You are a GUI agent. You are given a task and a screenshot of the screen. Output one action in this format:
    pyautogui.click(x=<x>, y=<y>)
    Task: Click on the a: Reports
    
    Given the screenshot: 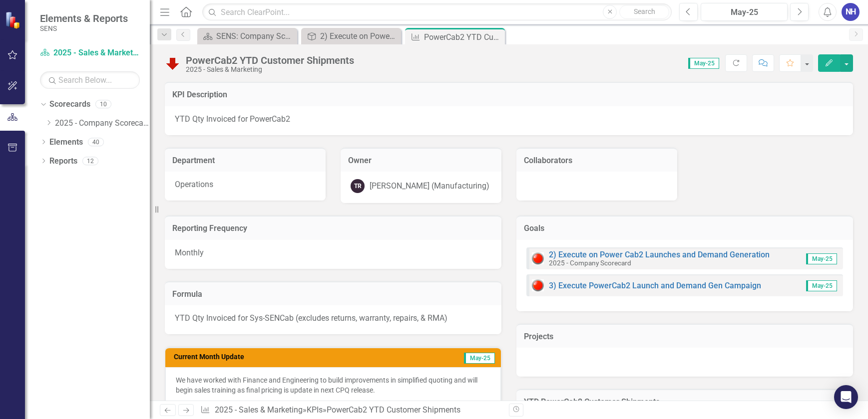 What is the action you would take?
    pyautogui.click(x=63, y=161)
    